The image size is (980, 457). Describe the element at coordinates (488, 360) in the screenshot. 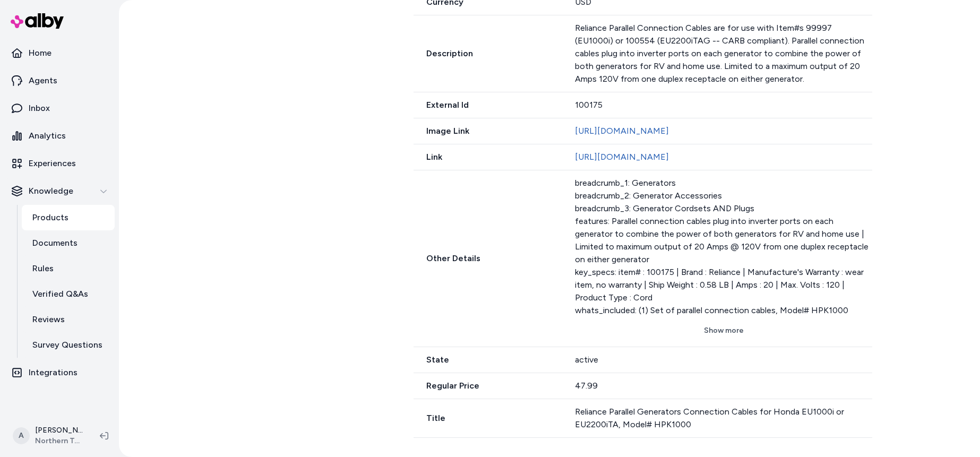

I see `span: State` at that location.